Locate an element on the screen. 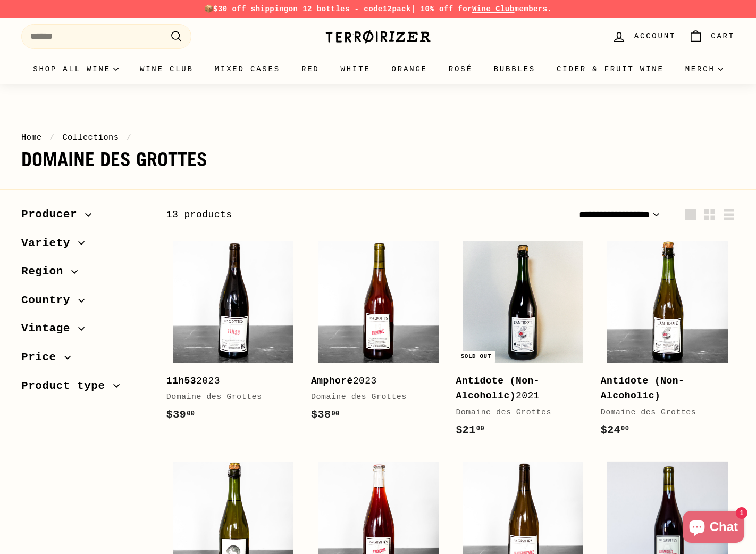 This screenshot has height=554, width=756. a: Collections is located at coordinates (90, 137).